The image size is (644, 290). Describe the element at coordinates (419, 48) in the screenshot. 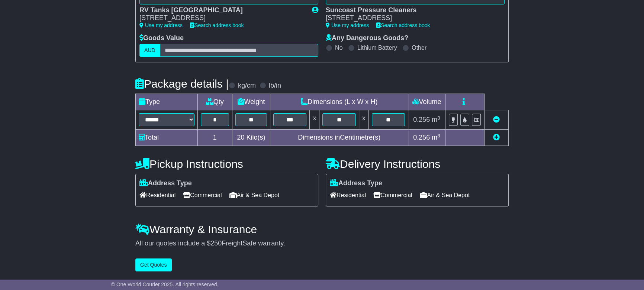

I see `label: Other` at that location.